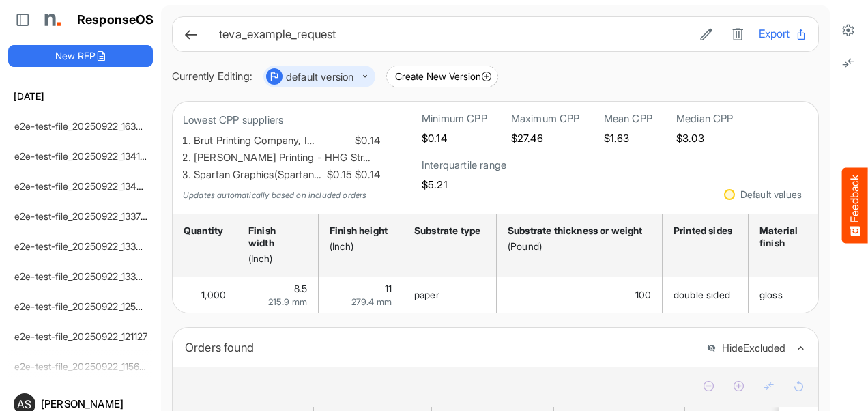 The height and width of the screenshot is (411, 868). Describe the element at coordinates (628, 119) in the screenshot. I see `h6: Mean CPP` at that location.